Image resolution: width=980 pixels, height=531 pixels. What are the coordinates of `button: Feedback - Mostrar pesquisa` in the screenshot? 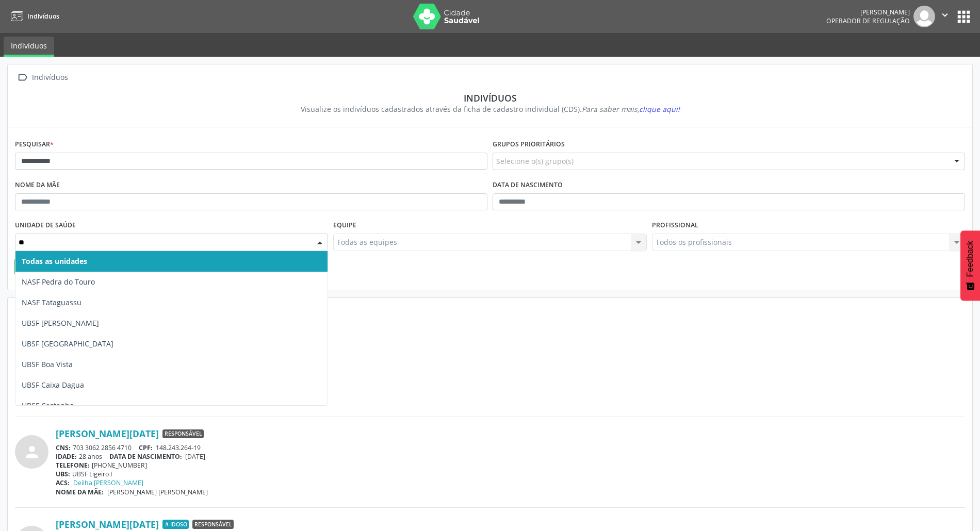 It's located at (970, 266).